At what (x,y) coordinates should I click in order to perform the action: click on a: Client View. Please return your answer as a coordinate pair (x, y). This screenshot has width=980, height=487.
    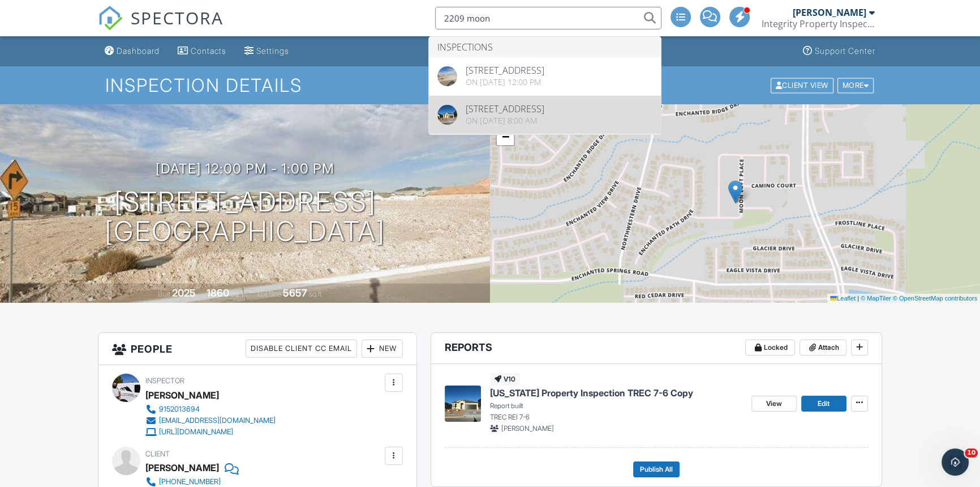
    Looking at the image, I should click on (803, 85).